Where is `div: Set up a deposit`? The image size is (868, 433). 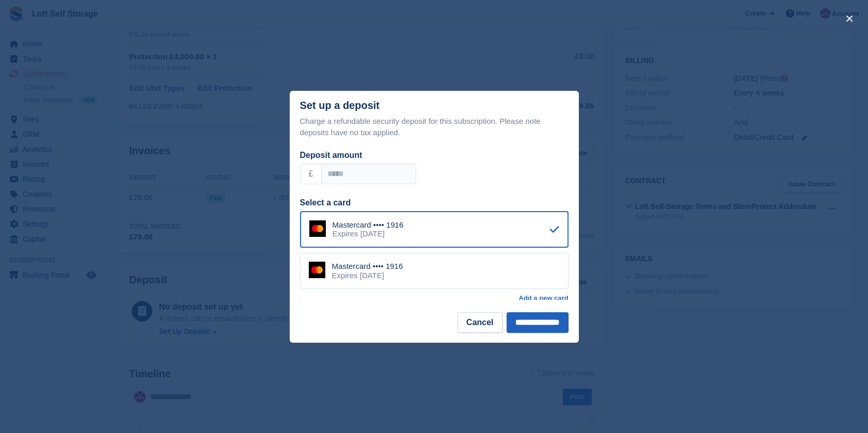 div: Set up a deposit is located at coordinates (340, 105).